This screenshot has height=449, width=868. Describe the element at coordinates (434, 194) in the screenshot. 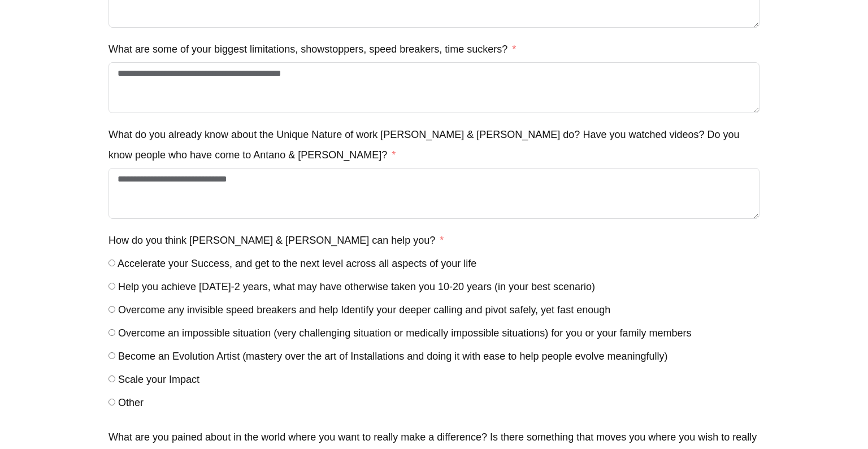

I see `textarea: What do you already know about the Unique Nature of work Antano & Harini do? Have you watched vid...` at that location.